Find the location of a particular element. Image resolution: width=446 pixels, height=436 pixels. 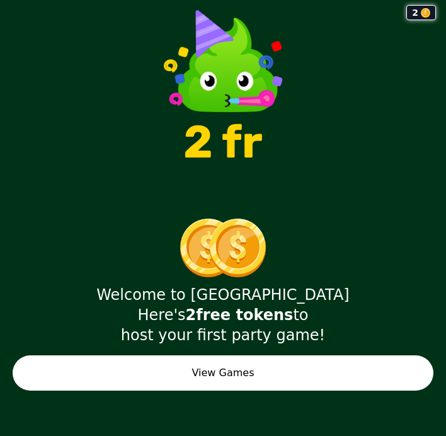

p: 2 fr is located at coordinates (223, 142).